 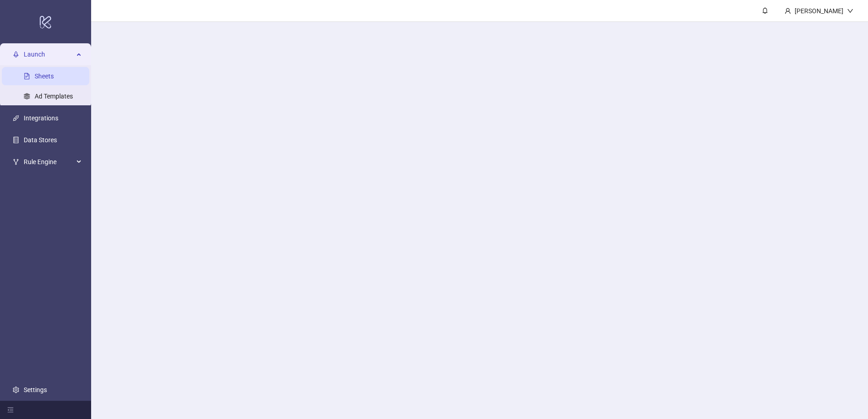 I want to click on span: Rule Engine, so click(x=49, y=162).